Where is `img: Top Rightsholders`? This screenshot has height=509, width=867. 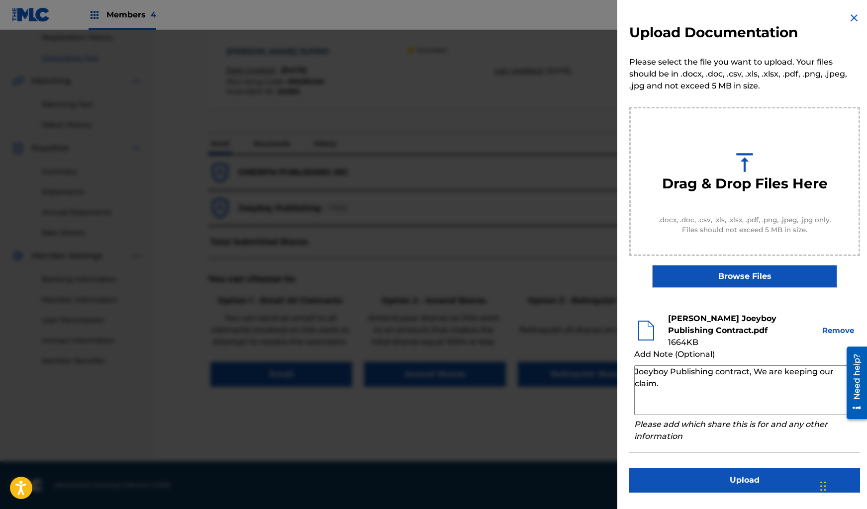
img: Top Rightsholders is located at coordinates (95, 15).